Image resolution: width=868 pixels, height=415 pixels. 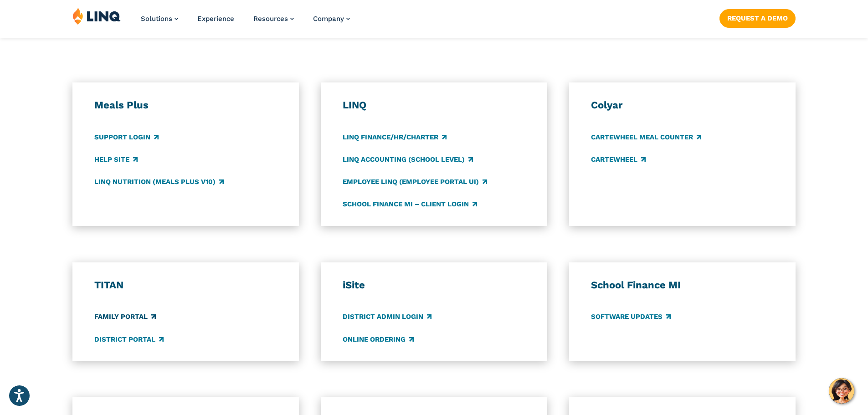 What do you see at coordinates (415, 182) in the screenshot?
I see `a: Employee LINQ (Employee Portal UI)` at bounding box center [415, 182].